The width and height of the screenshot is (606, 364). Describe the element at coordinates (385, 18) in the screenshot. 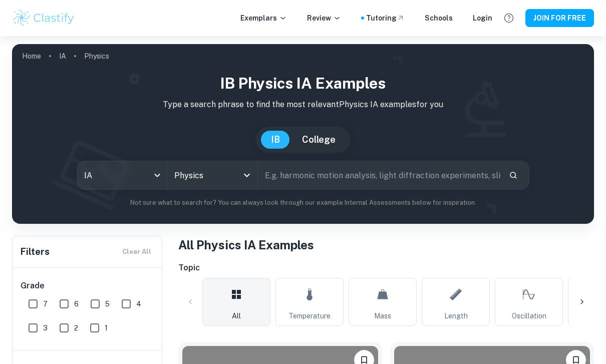

I see `a: Tutoring` at that location.